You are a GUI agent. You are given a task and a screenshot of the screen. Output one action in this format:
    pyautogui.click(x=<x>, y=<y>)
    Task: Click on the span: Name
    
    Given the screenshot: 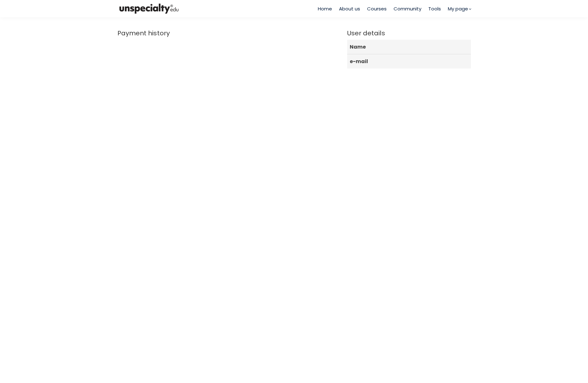 What is the action you would take?
    pyautogui.click(x=409, y=47)
    